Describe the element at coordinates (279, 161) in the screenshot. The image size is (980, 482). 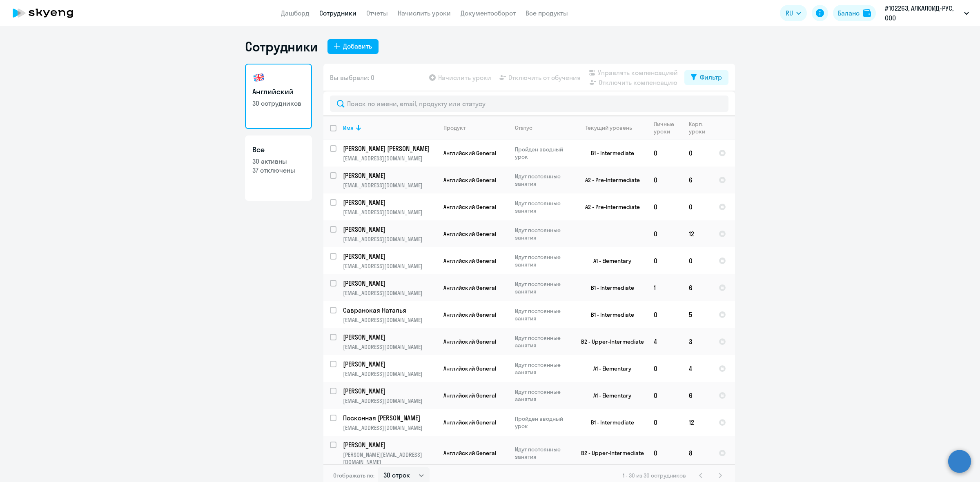
I see `p: 30 активны` at that location.